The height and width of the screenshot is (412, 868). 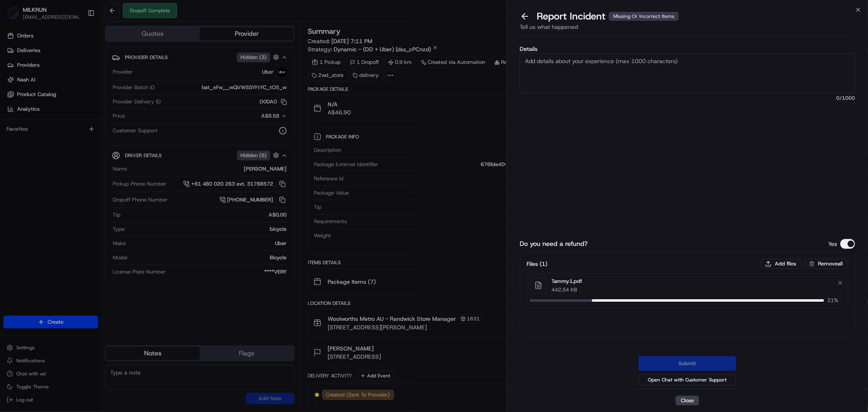 I want to click on p: Report Incident, so click(x=607, y=16).